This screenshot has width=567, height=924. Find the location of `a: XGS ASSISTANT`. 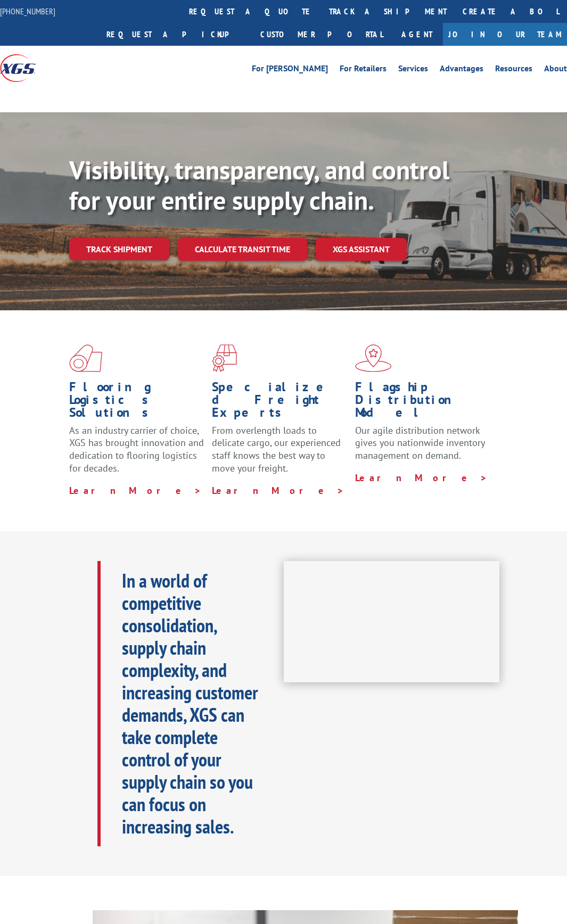

a: XGS ASSISTANT is located at coordinates (361, 249).